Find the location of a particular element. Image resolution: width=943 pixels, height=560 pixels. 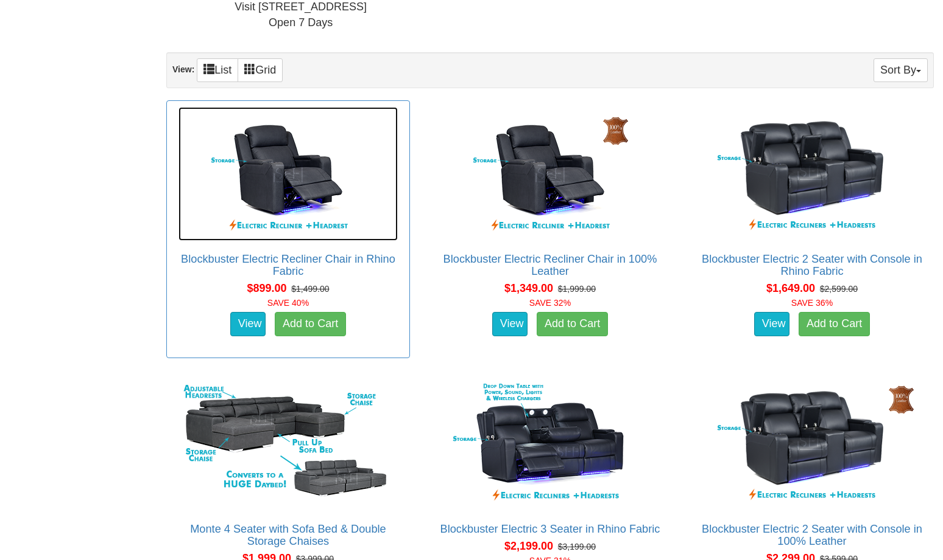

font: SAVE 36% is located at coordinates (811, 303).